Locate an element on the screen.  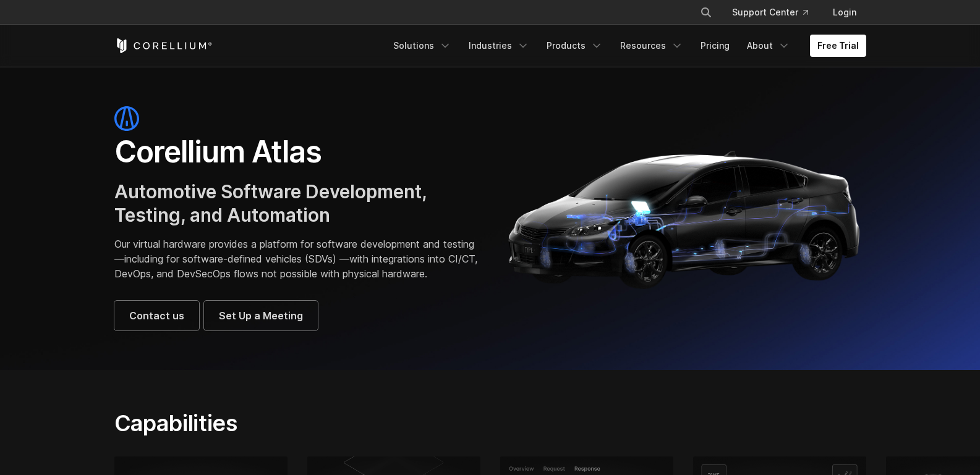
h2: Capabilities is located at coordinates (361, 424).